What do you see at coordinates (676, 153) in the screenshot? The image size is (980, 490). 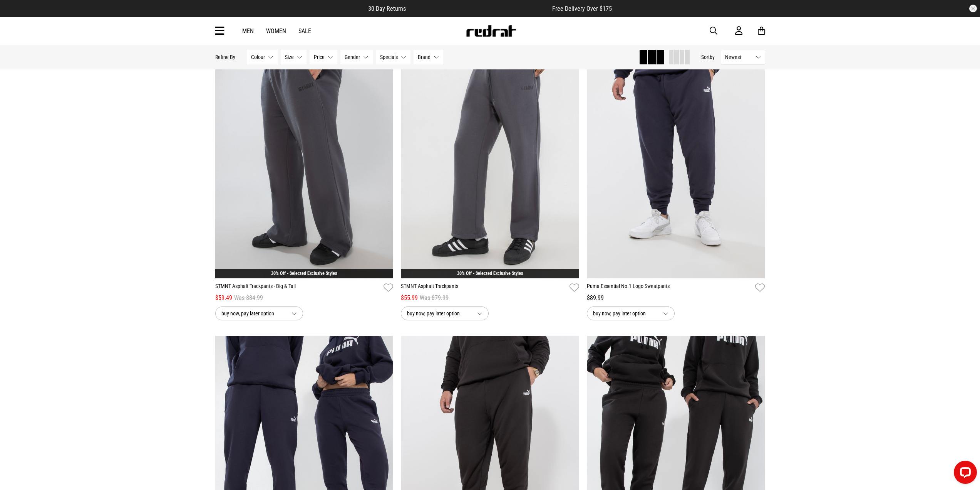 I see `img: Puma Essential No.1 Logo Sweatpants in Blue` at bounding box center [676, 153].